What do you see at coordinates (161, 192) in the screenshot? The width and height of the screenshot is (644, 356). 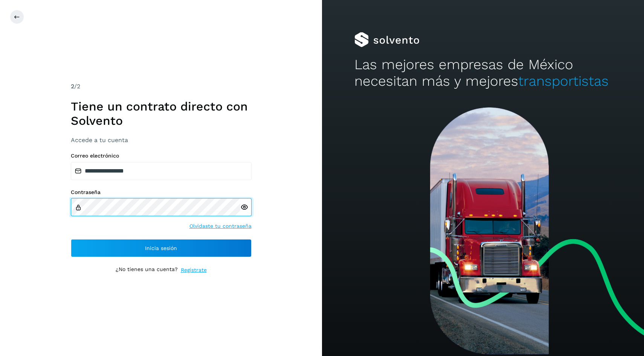 I see `label: Contraseña` at bounding box center [161, 192].